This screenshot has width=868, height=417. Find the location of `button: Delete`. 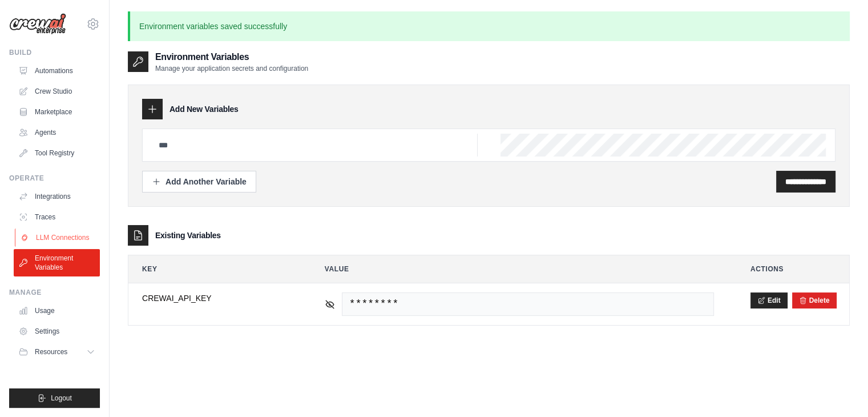

button: Delete is located at coordinates (814, 301).